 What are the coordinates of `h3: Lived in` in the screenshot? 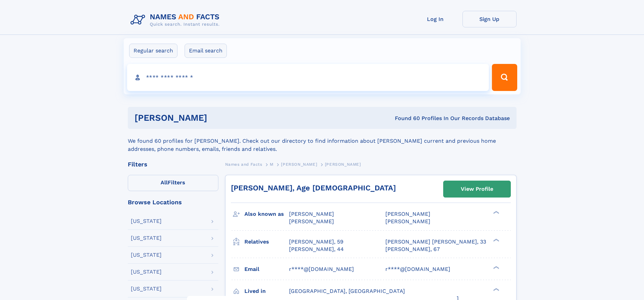 It's located at (266, 291).